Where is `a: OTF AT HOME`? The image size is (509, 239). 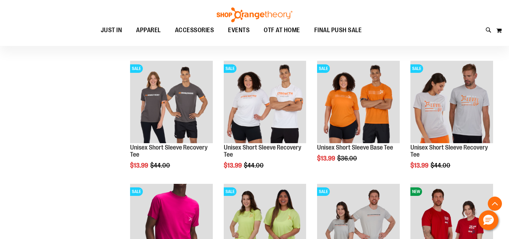 a: OTF AT HOME is located at coordinates (282, 30).